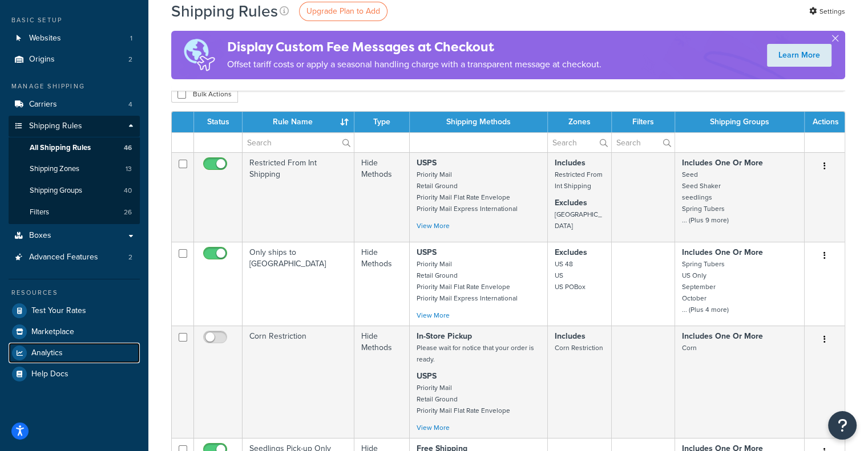 The width and height of the screenshot is (868, 451). Describe the element at coordinates (74, 353) in the screenshot. I see `li: Analytics` at that location.